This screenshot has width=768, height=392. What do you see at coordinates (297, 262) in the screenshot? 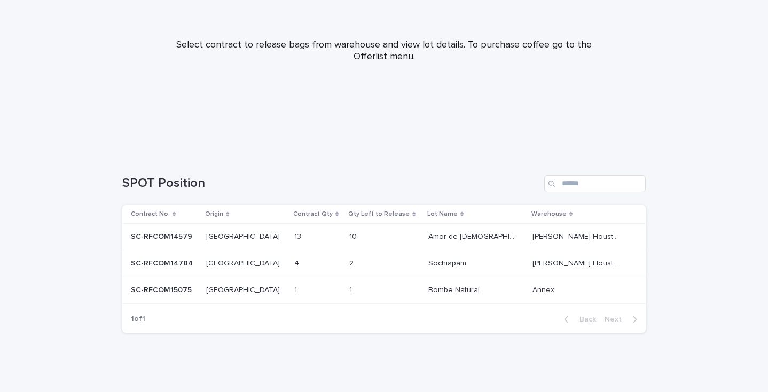
I see `p: 4` at bounding box center [297, 262].